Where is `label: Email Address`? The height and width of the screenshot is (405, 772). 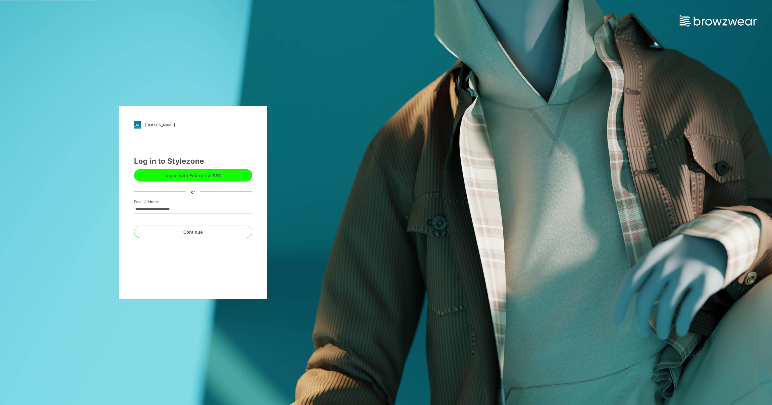
label: Email Address is located at coordinates (156, 202).